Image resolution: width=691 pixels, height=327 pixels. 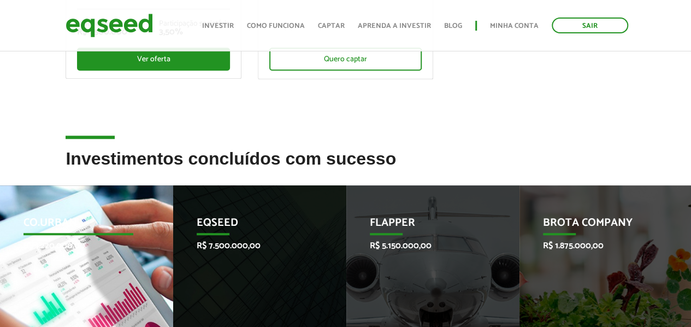 I want to click on a: Investir, so click(x=218, y=26).